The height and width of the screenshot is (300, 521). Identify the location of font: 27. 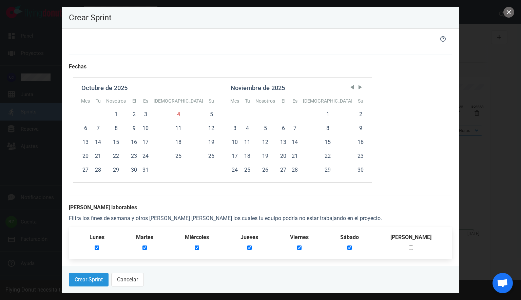
(283, 170).